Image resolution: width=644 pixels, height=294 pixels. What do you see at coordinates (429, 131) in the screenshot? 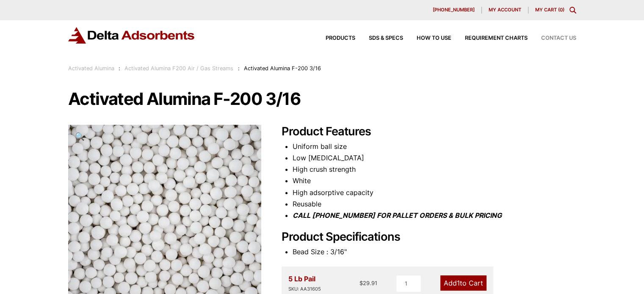
I see `h2: Product Features` at bounding box center [429, 131].